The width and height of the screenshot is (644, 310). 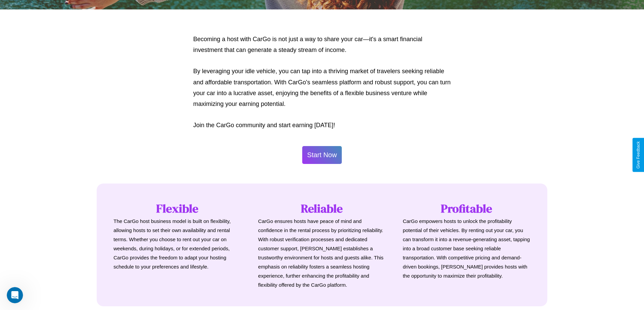 I want to click on p: CarGo empowers hosts to unlock the profitability potential of their vehicles. By renting out your..., so click(x=466, y=249).